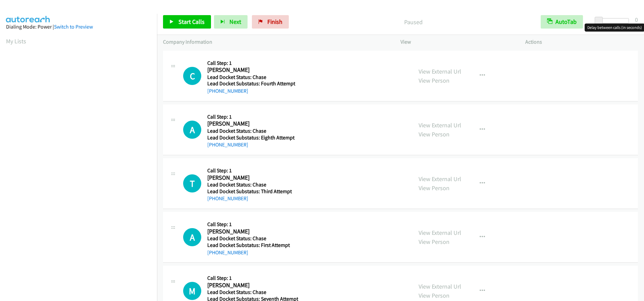 This screenshot has height=301, width=644. I want to click on p: Company Information, so click(276, 42).